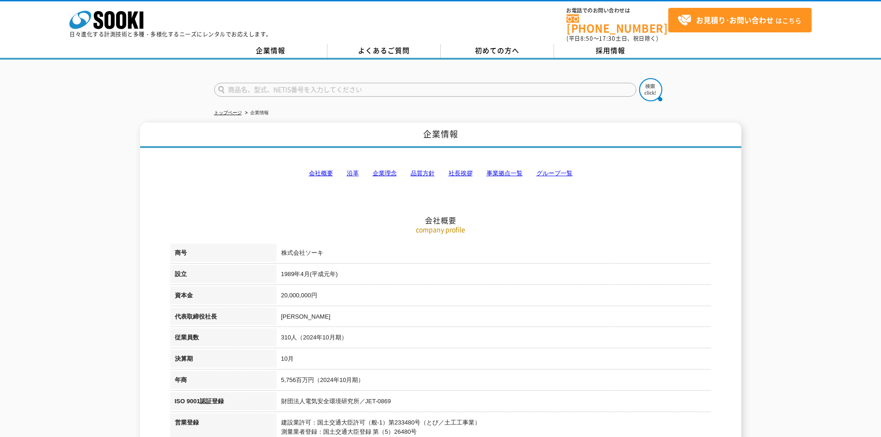 The height and width of the screenshot is (437, 881). Describe the element at coordinates (256, 113) in the screenshot. I see `li: 企業情報` at that location.